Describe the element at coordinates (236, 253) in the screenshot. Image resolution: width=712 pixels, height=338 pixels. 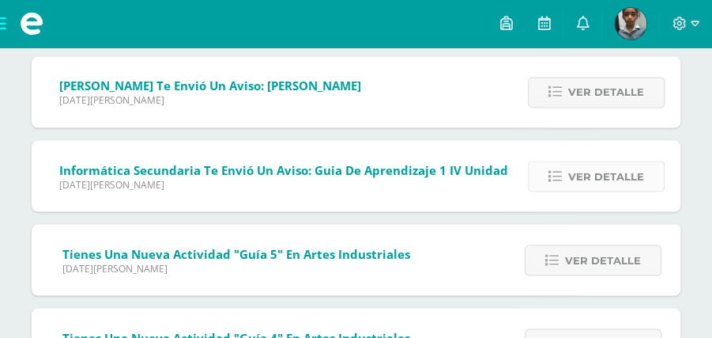
I see `span: Tienes una nueva actividad "Guía 5" En Artes Industriales` at that location.